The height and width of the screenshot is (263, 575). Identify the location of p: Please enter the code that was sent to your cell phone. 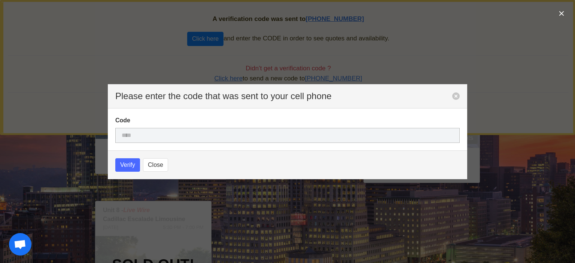
(284, 96).